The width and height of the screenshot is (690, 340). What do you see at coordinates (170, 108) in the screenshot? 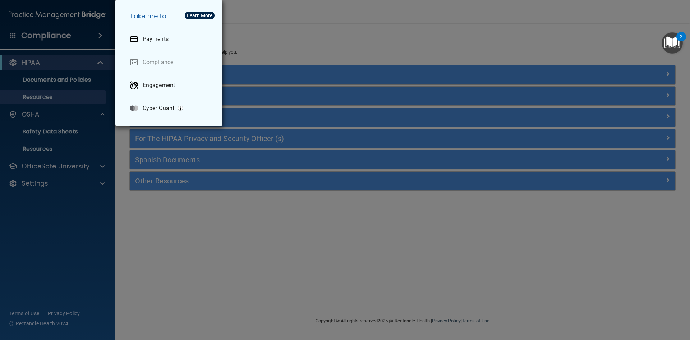
I see `a: Cyber Quant` at bounding box center [170, 108].